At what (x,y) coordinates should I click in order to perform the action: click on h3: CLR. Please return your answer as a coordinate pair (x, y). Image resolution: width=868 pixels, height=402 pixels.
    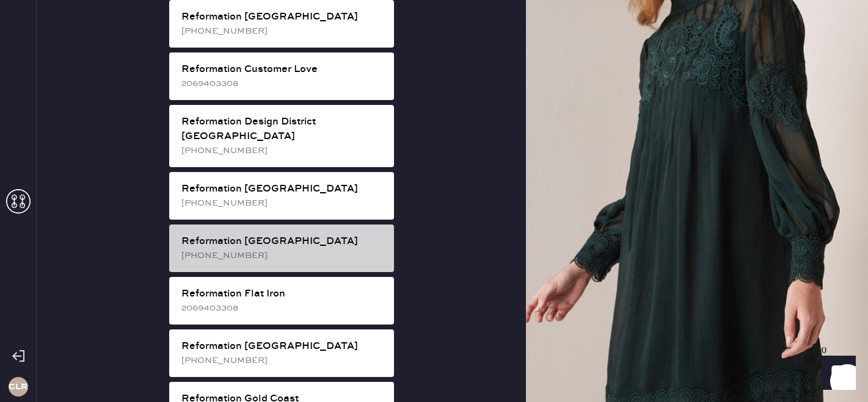
    Looking at the image, I should click on (18, 387).